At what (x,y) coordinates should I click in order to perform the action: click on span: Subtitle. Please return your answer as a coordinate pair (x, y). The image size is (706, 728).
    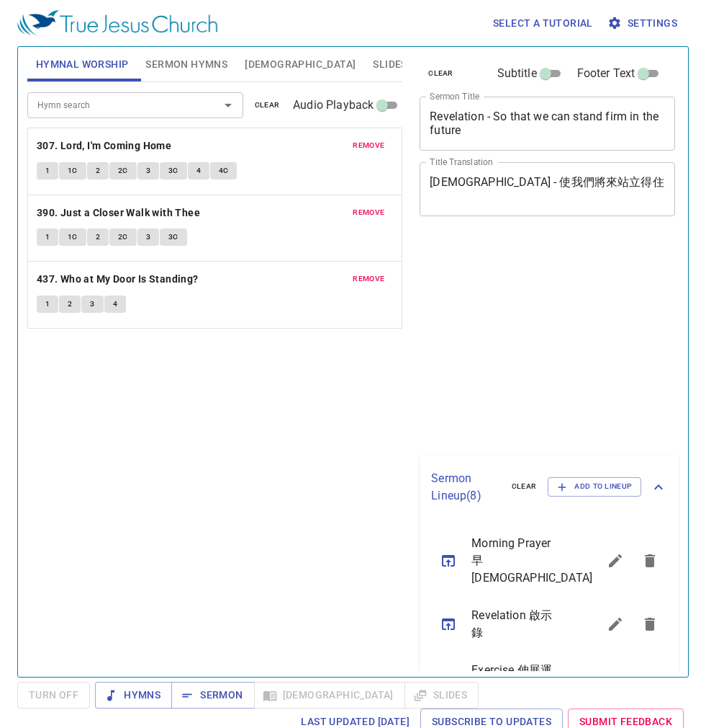
    Looking at the image, I should click on (517, 74).